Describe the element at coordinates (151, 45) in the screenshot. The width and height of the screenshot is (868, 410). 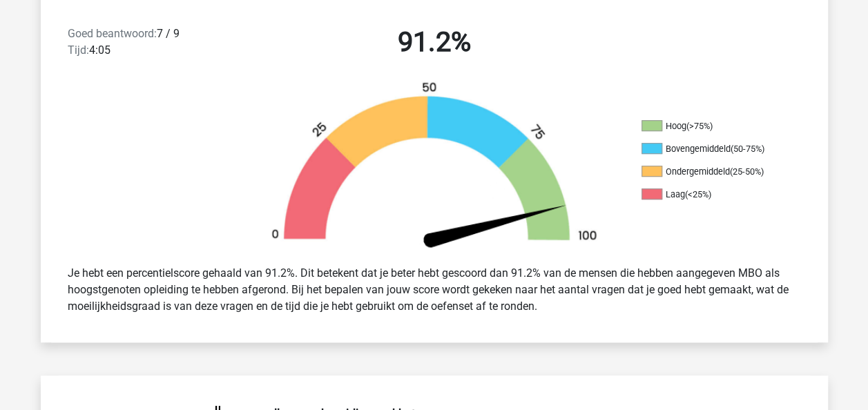
I see `div: 7 / 9 4:05` at that location.